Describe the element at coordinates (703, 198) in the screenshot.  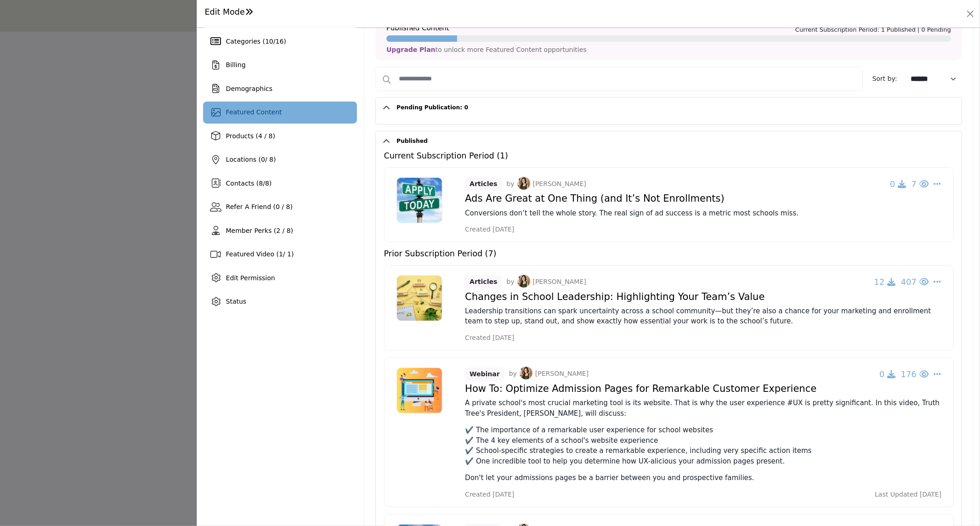
I see `h4: Ads Are Great at One Thing (and It’s Not Enrollments)` at that location.